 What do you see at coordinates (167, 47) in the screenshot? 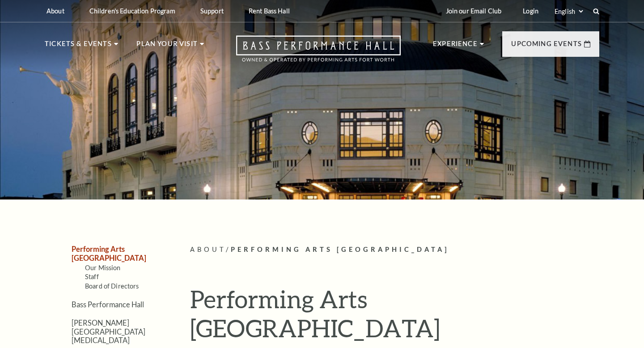
I see `p: Plan Your Visit` at bounding box center [167, 47].